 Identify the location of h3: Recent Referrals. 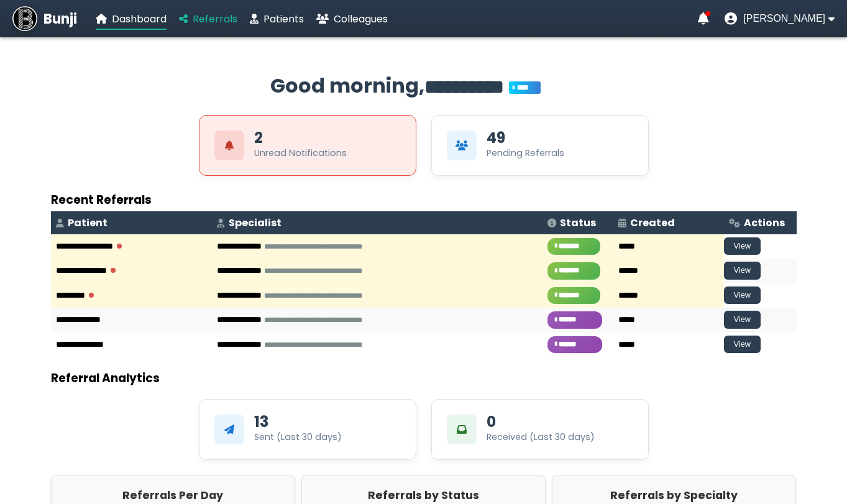
(424, 199).